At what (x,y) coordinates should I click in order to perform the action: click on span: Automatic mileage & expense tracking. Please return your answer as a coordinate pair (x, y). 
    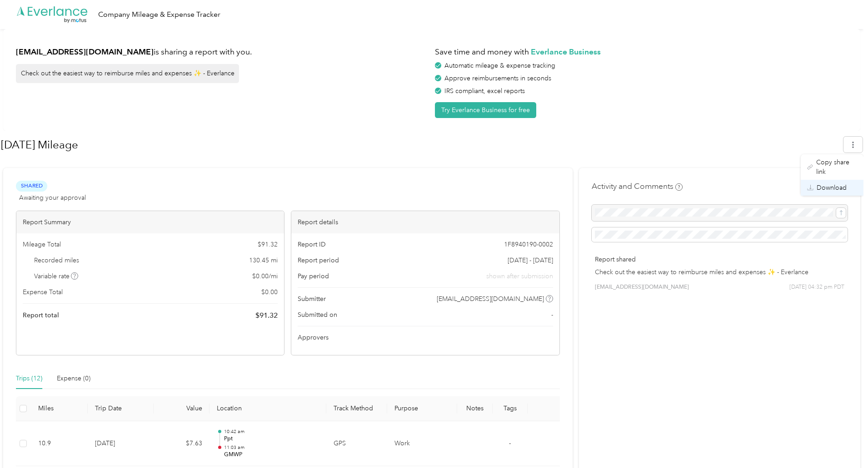
    Looking at the image, I should click on (500, 65).